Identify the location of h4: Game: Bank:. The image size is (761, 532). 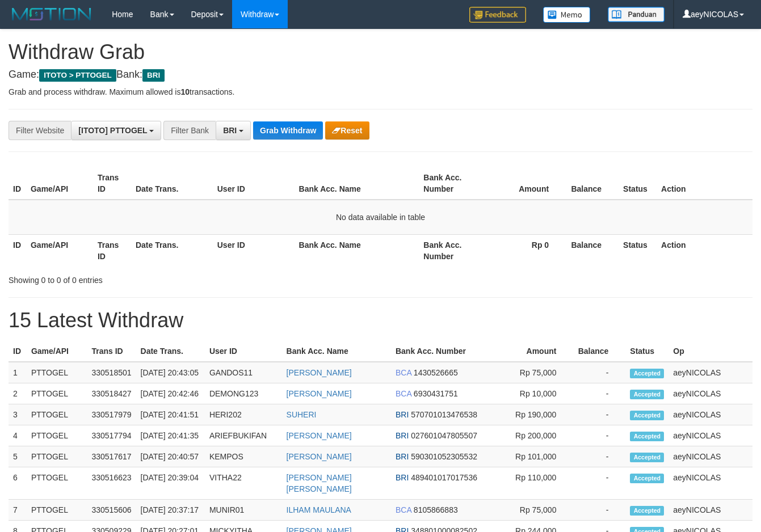
(380, 75).